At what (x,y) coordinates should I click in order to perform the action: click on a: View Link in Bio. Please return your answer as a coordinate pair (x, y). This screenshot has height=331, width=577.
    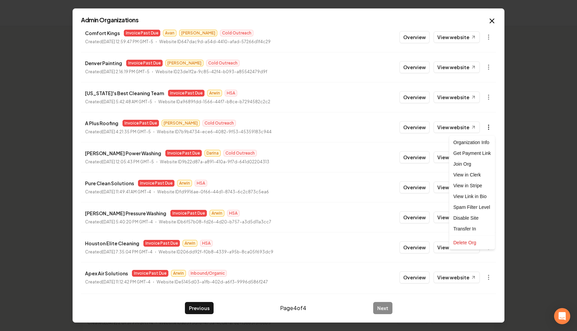
    Looking at the image, I should click on (472, 196).